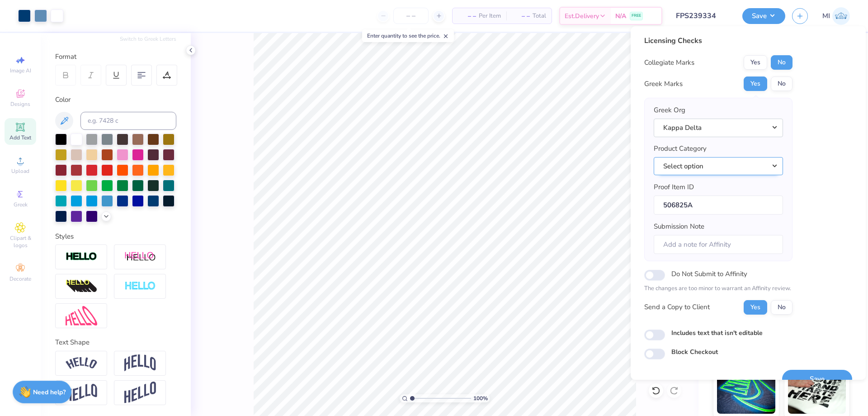  Describe the element at coordinates (20, 104) in the screenshot. I see `span: Designs` at that location.